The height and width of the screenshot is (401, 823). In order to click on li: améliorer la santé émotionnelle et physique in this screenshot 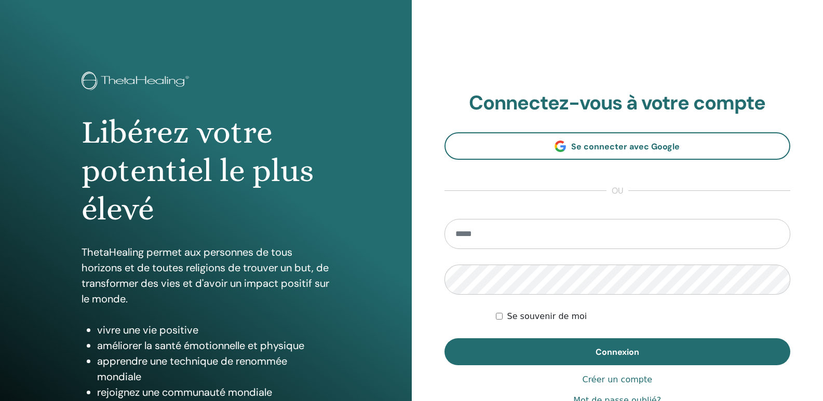, I will do `click(213, 346)`.